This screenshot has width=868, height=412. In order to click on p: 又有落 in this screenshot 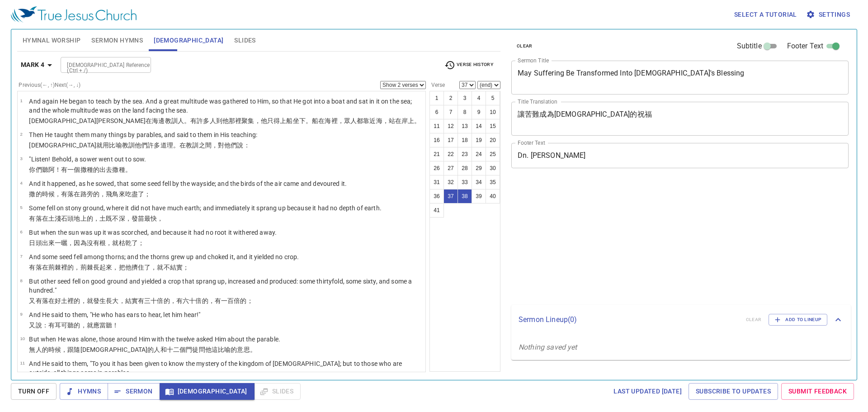, I will do `click(226, 300)`.